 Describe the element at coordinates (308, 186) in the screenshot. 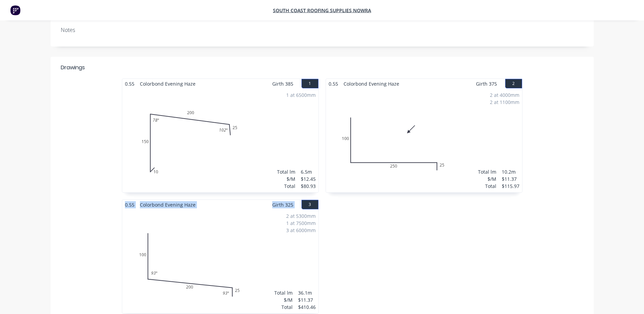

I see `div: $80.93` at that location.